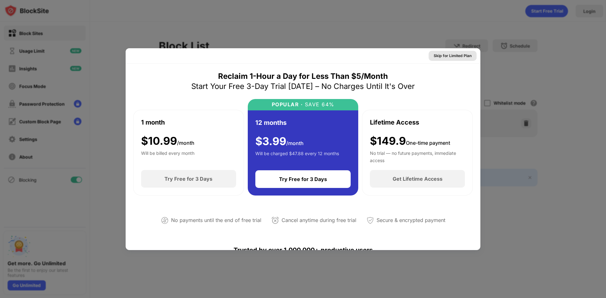 The height and width of the screenshot is (298, 606). What do you see at coordinates (275, 220) in the screenshot?
I see `img: cancel-anytime` at bounding box center [275, 220].